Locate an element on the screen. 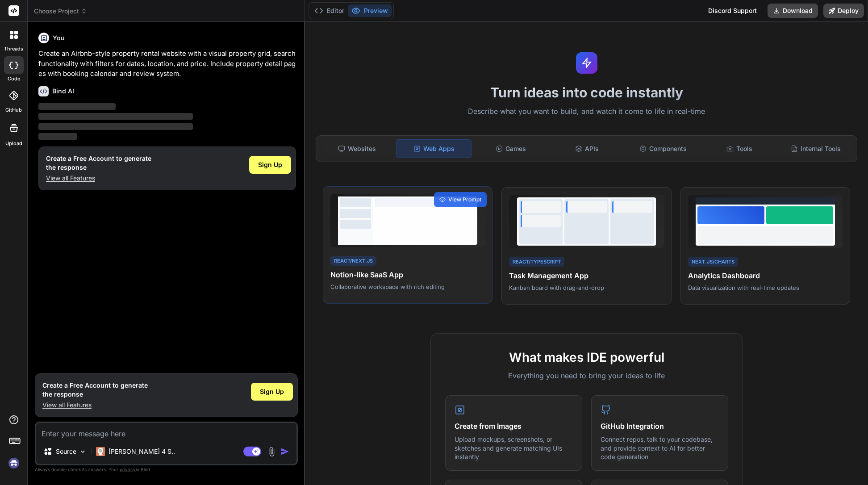 The width and height of the screenshot is (868, 485). img: signin is located at coordinates (14, 463).